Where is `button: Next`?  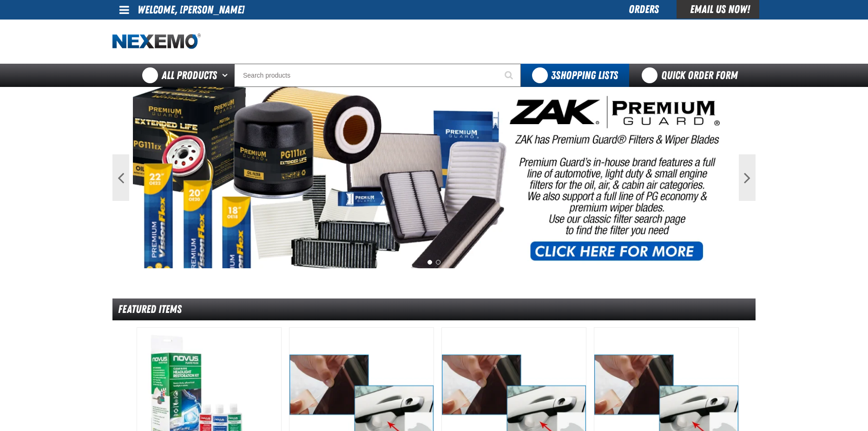
button: Next is located at coordinates (747, 178).